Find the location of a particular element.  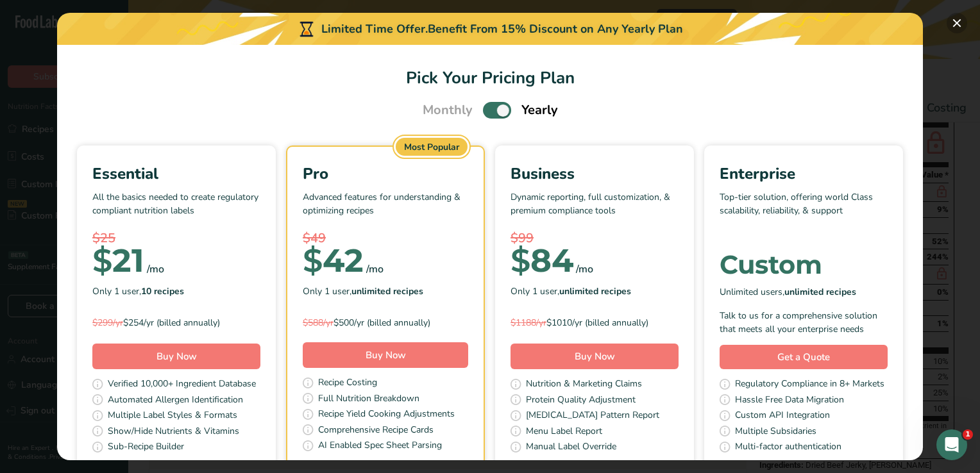

div: Pro is located at coordinates (386, 174).